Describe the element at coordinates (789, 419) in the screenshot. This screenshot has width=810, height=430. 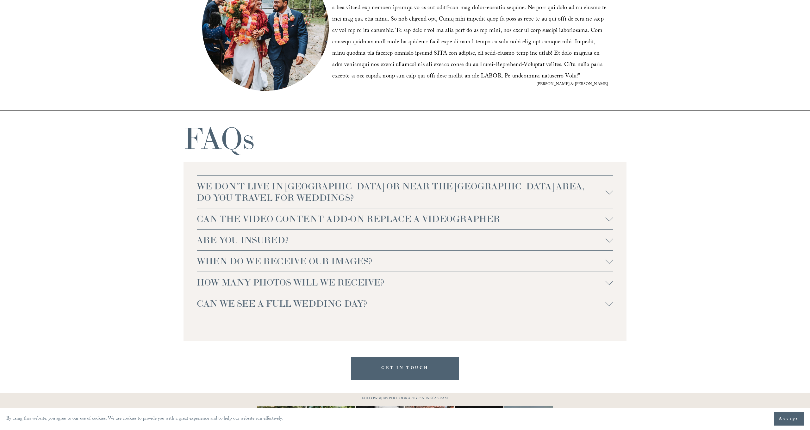
I see `span: Accept` at that location.